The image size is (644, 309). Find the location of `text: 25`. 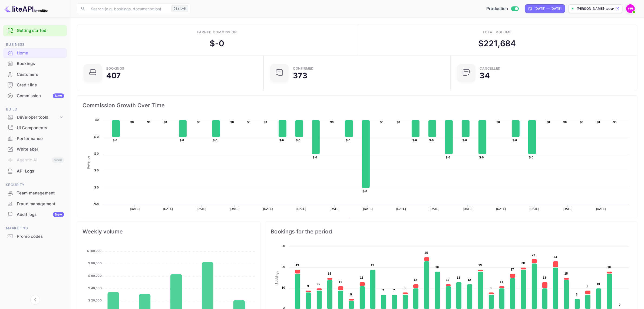

text: 25 is located at coordinates (426, 253).